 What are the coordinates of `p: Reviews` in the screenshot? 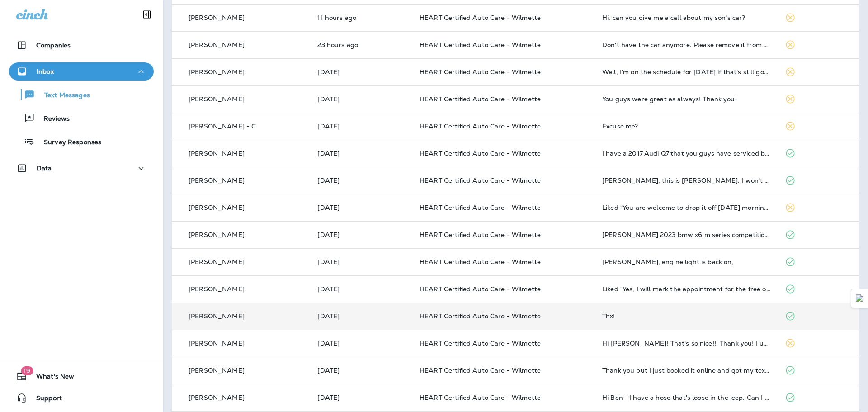 It's located at (52, 119).